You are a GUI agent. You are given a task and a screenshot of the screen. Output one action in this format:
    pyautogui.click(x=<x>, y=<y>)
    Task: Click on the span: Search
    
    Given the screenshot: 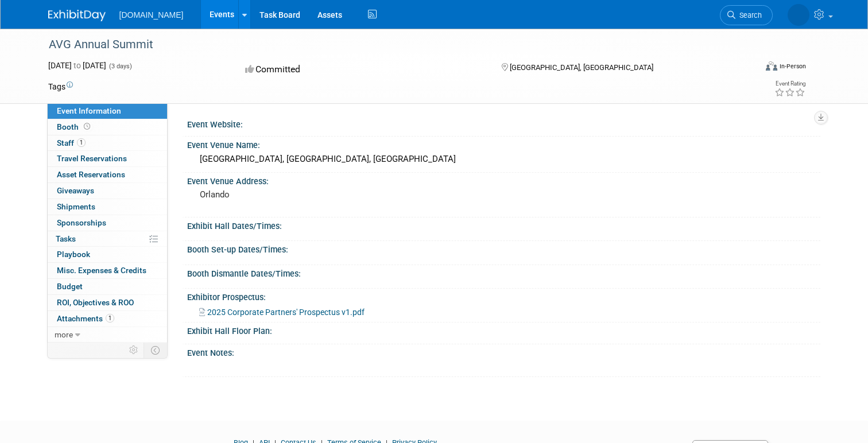 What is the action you would take?
    pyautogui.click(x=749, y=15)
    